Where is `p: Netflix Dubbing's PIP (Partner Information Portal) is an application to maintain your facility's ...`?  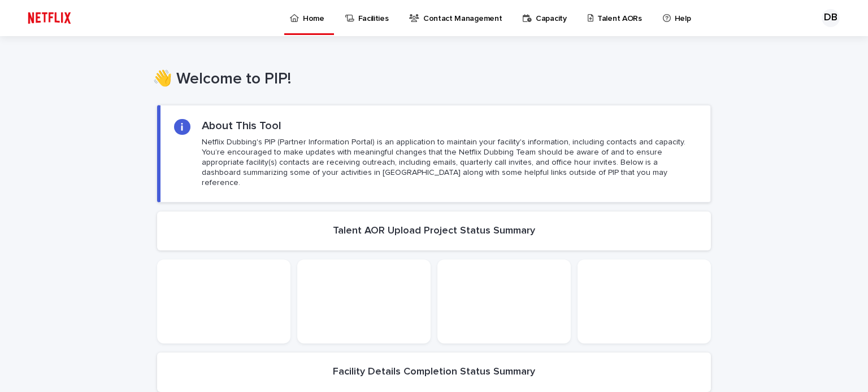
p: Netflix Dubbing's PIP (Partner Information Portal) is an application to maintain your facility's ... is located at coordinates (449, 162).